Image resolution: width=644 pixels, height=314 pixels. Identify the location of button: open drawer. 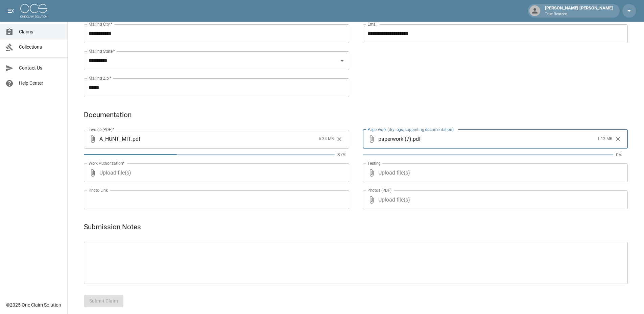
(11, 11).